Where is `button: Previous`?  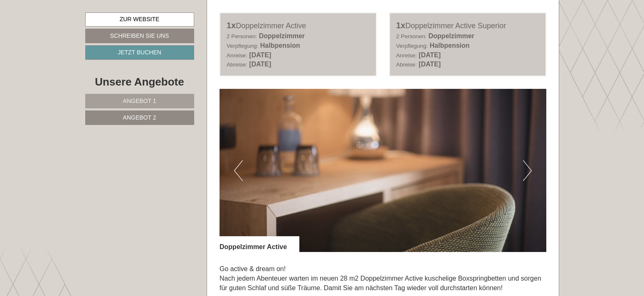
button: Previous is located at coordinates (238, 171).